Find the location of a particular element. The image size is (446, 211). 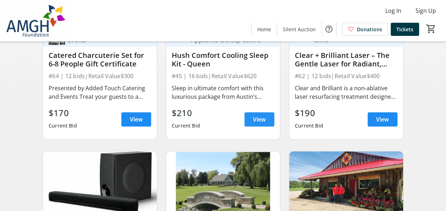

a: Home is located at coordinates (264, 29).